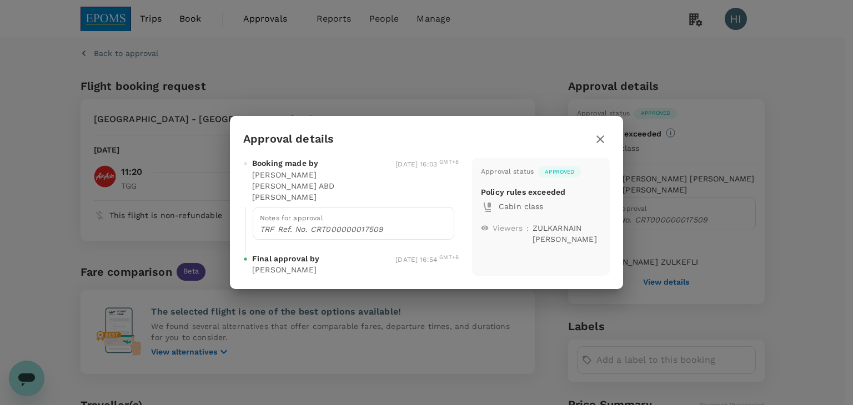  Describe the element at coordinates (286, 259) in the screenshot. I see `span: Final approval by` at that location.